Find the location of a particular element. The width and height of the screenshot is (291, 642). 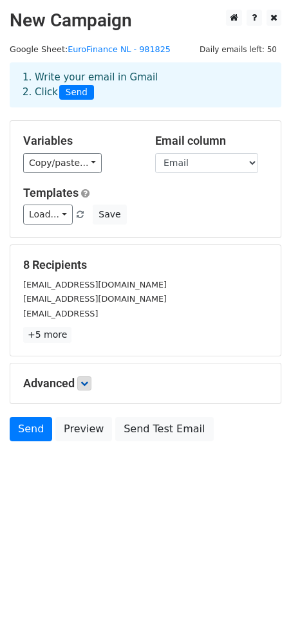

a: Send Test Email is located at coordinates (164, 429).